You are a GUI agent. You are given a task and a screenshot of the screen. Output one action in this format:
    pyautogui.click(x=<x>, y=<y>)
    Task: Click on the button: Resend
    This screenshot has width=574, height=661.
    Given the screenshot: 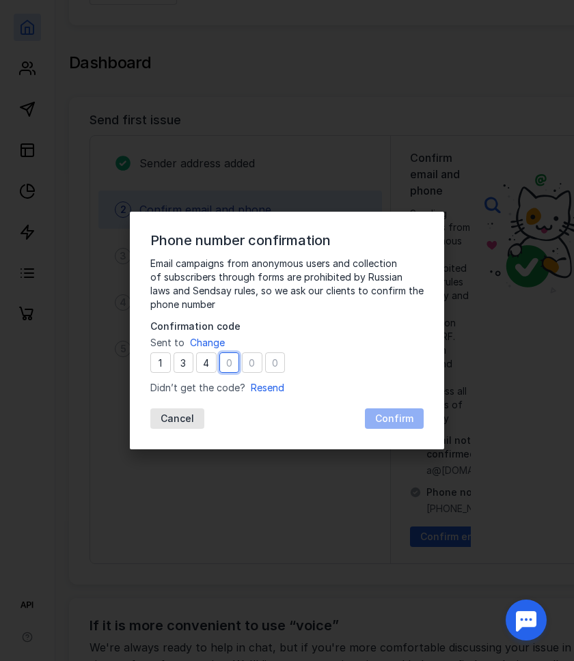 What is the action you would take?
    pyautogui.click(x=267, y=388)
    